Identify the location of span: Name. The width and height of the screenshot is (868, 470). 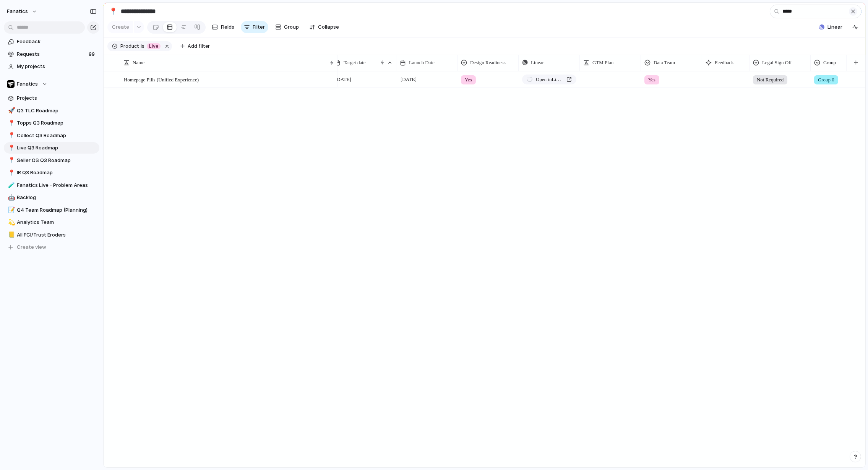
(139, 63).